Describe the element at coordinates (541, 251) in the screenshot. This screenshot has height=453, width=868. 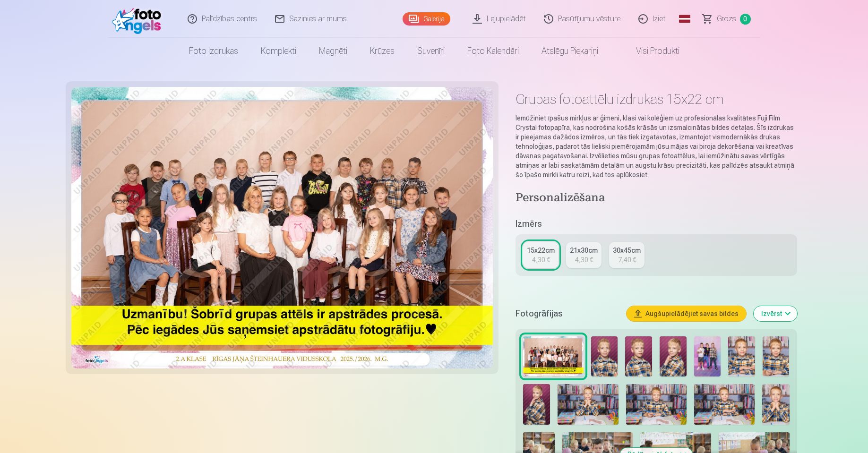
I see `div: 15x22cm` at that location.